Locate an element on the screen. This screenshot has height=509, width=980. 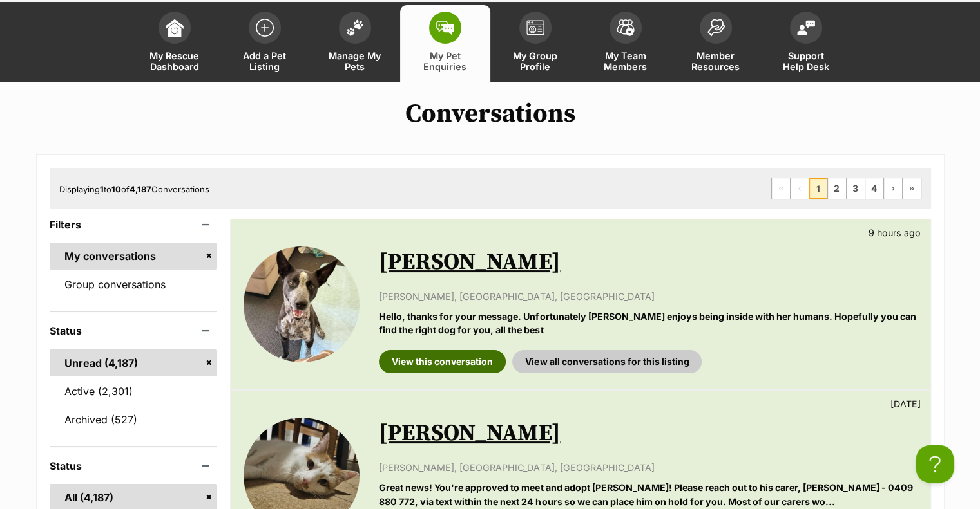
a: My Team Members is located at coordinates (626, 43).